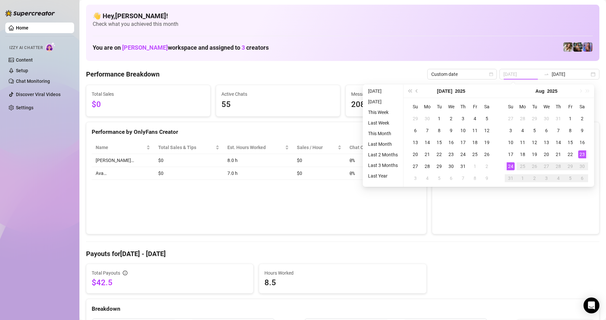 The height and width of the screenshot is (320, 606). I want to click on td: 2025-07-18, so click(475, 142).